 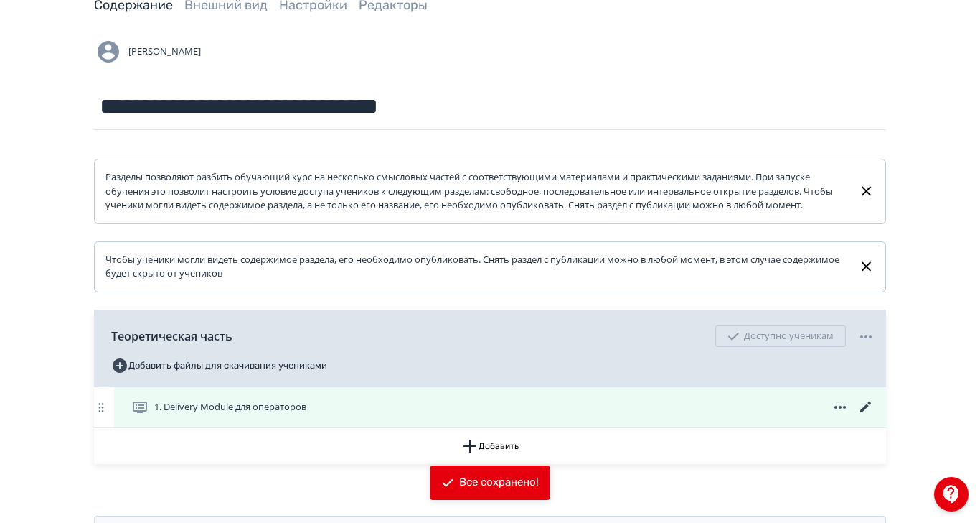 I want to click on div: Разделы позволяют разбить обучающий курс на несколько смысловых частей с соответствующими материа..., so click(x=476, y=191).